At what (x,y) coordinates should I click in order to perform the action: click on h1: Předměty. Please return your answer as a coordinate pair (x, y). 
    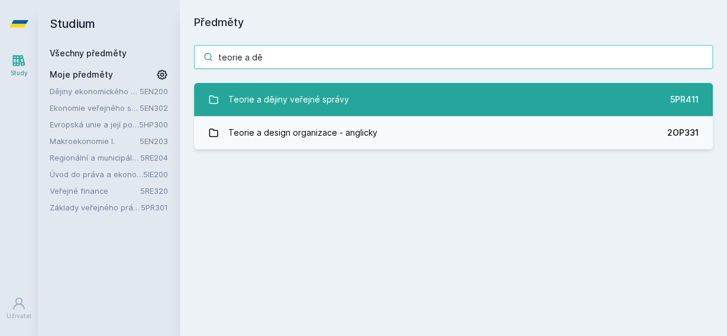
    Looking at the image, I should click on (453, 22).